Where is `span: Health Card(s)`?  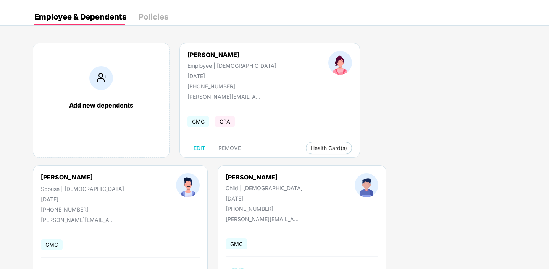
span: Health Card(s) is located at coordinates (329, 148).